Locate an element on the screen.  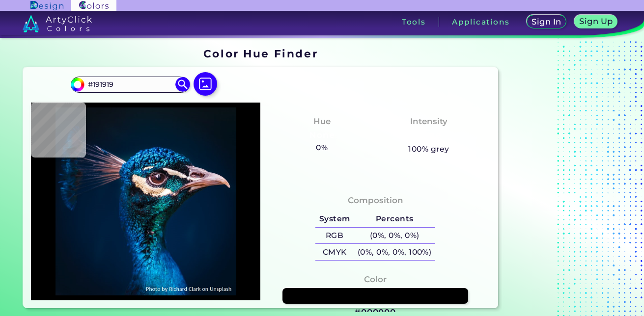
h5: 100% grey is located at coordinates (429, 149).